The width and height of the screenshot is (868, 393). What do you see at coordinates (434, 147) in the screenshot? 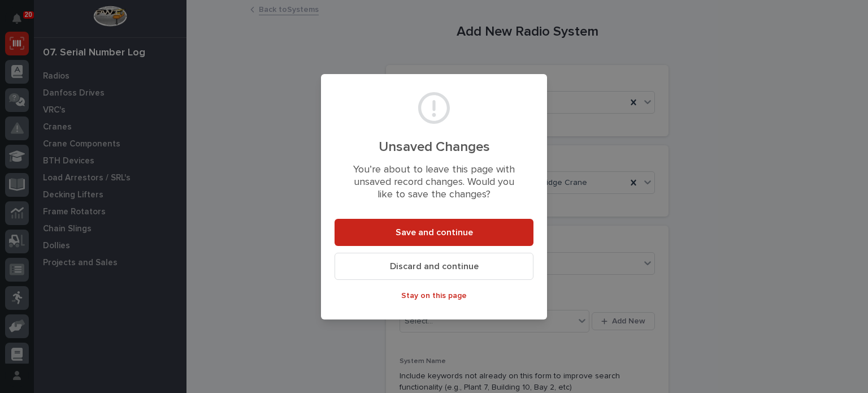
I see `h2: Unsaved Changes` at bounding box center [434, 147].